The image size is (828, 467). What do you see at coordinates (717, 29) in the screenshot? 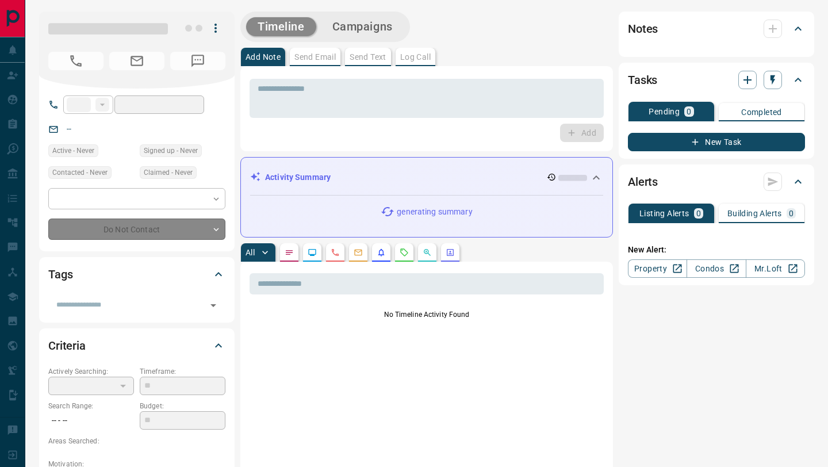
I see `div: Notes` at bounding box center [717, 29].